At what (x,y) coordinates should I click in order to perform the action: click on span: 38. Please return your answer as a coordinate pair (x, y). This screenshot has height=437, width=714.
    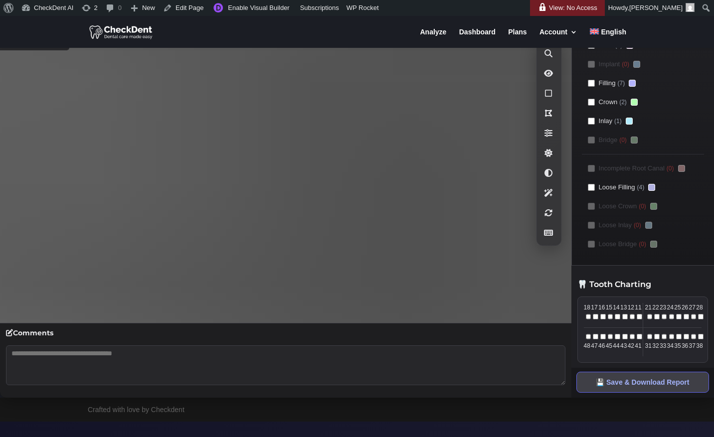
    Looking at the image, I should click on (699, 346).